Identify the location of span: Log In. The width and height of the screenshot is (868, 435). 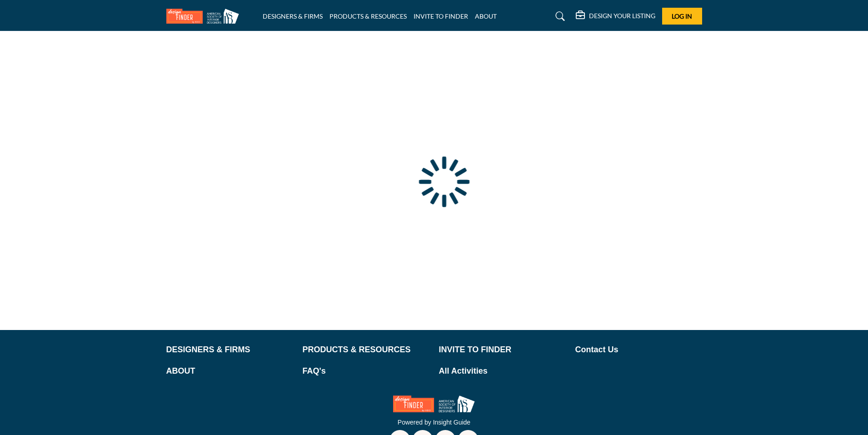
(682, 16).